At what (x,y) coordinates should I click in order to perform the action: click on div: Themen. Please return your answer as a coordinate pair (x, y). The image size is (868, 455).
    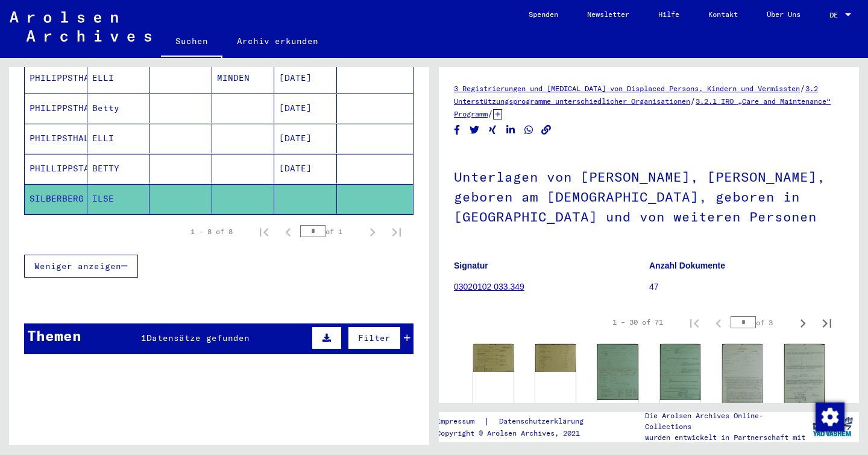
    Looking at the image, I should click on (54, 335).